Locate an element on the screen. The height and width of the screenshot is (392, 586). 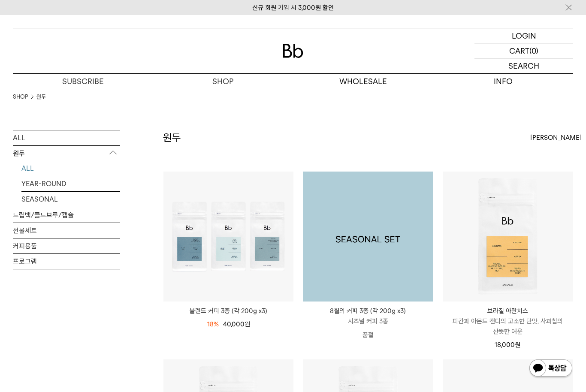
p: LOGIN is located at coordinates (524, 36).